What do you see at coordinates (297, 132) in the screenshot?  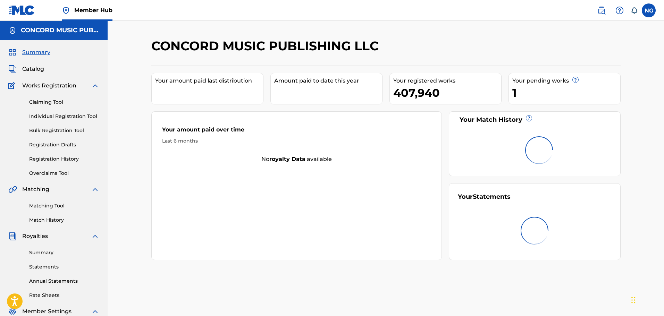 I see `div: Your amount paid over time` at bounding box center [297, 132].